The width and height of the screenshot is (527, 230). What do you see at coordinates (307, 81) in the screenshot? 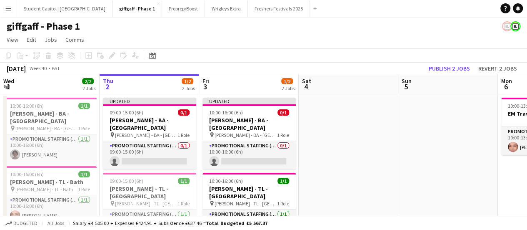
I see `span: Sat` at bounding box center [307, 81].